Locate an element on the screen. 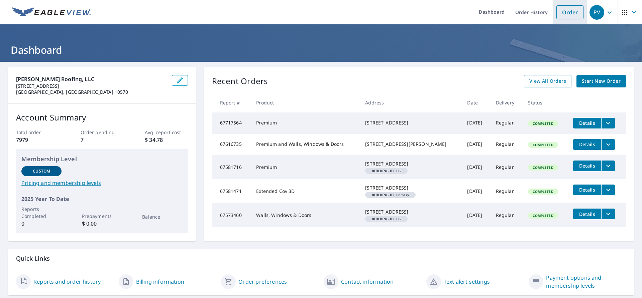  p: $ 0.00 is located at coordinates (102, 224).